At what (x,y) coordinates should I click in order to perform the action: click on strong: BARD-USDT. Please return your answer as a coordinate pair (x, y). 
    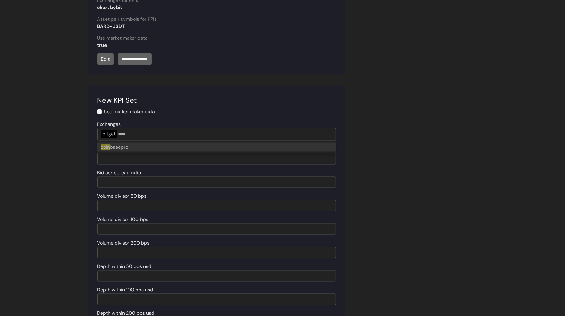
    Looking at the image, I should click on (111, 26).